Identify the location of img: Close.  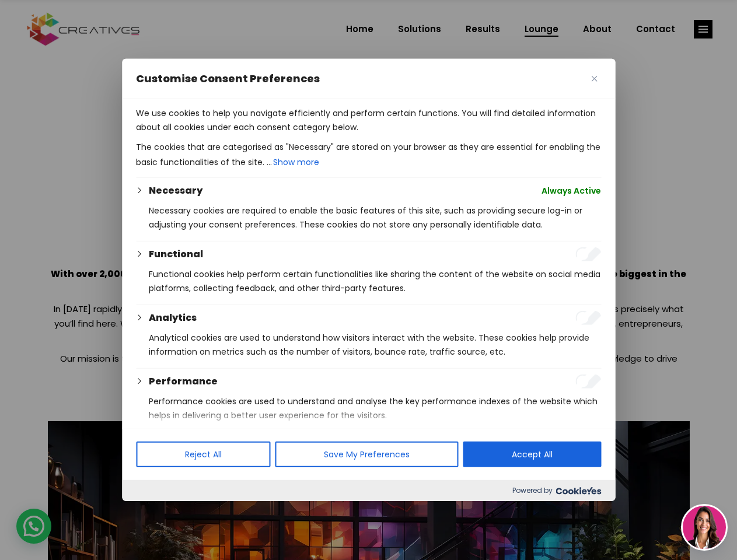
(594, 79).